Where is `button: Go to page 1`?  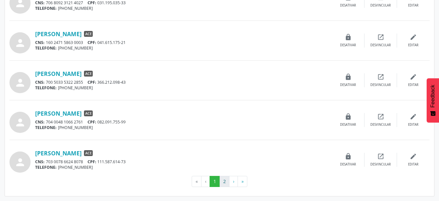 button: Go to page 1 is located at coordinates (214, 181).